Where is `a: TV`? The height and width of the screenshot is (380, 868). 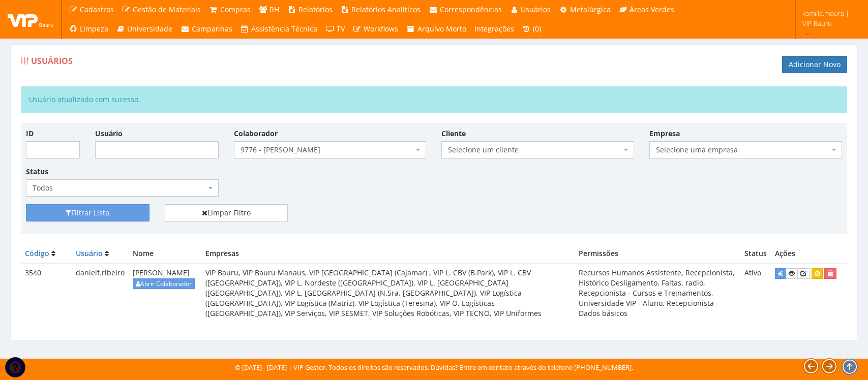
a: TV is located at coordinates (335, 29).